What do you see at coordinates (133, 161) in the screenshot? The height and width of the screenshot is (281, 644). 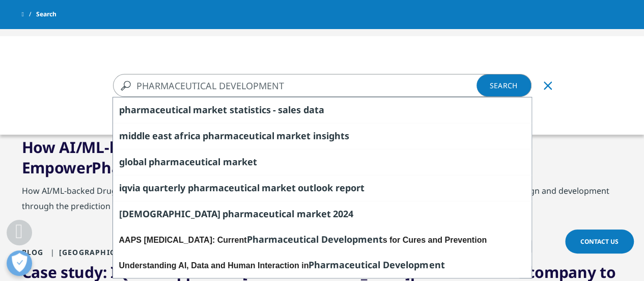 I see `span: global` at bounding box center [133, 161].